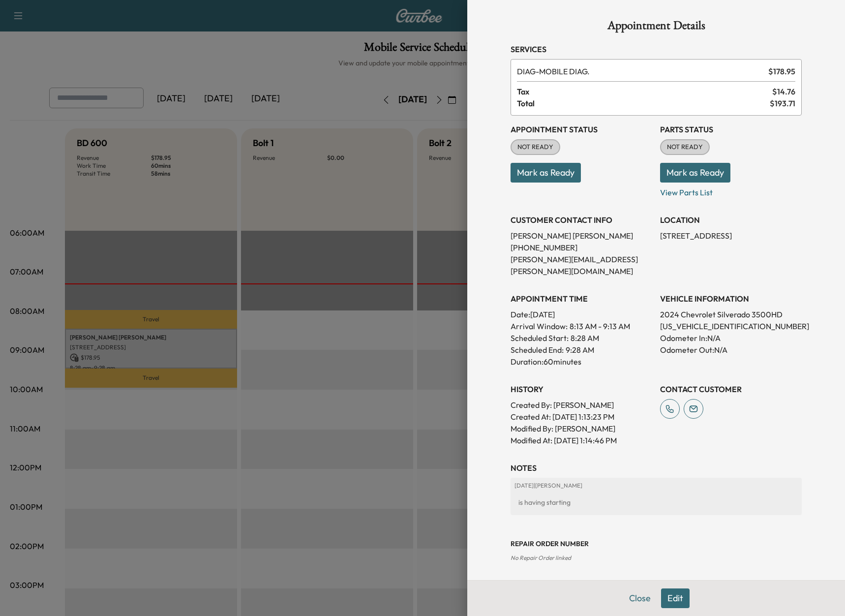 The image size is (845, 616). Describe the element at coordinates (656, 502) in the screenshot. I see `div: is having starting` at that location.